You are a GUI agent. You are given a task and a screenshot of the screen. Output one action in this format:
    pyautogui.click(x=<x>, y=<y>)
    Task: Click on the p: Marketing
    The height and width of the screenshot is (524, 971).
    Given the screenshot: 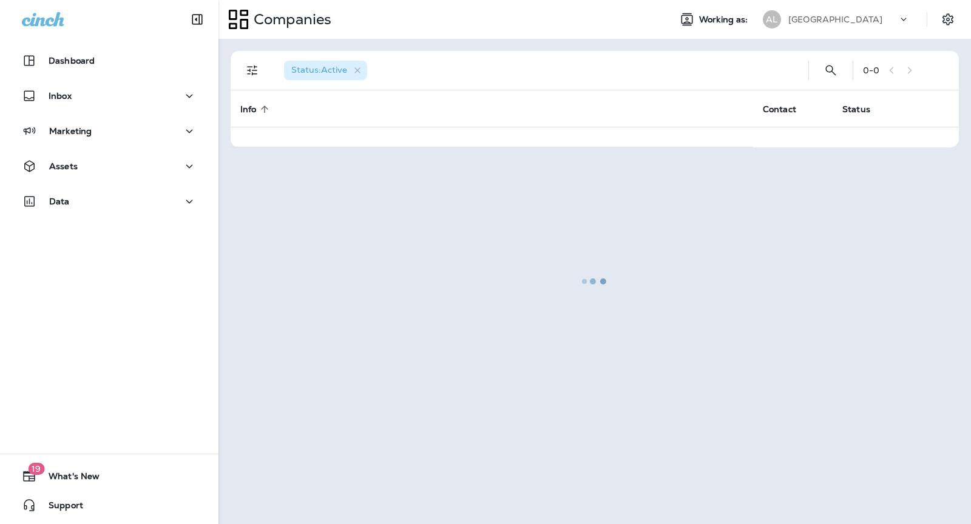 What is the action you would take?
    pyautogui.click(x=70, y=131)
    